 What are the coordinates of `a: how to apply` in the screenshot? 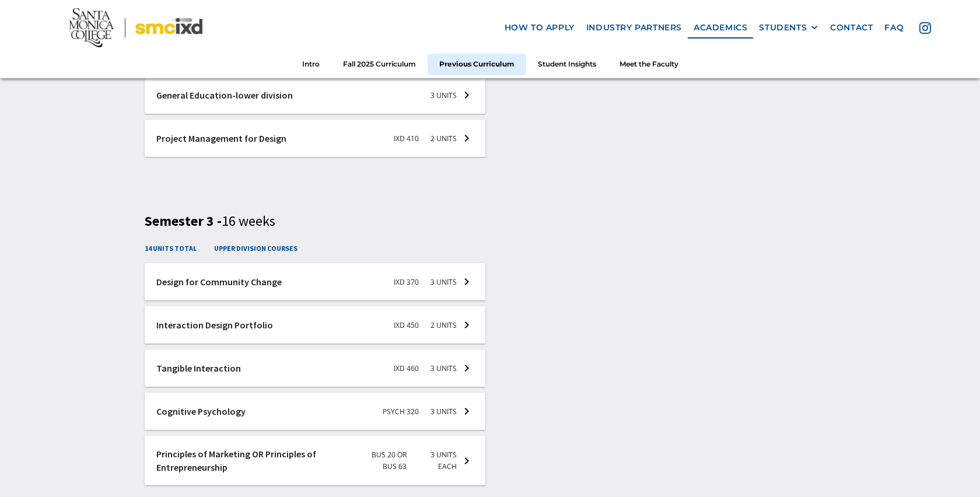 It's located at (540, 27).